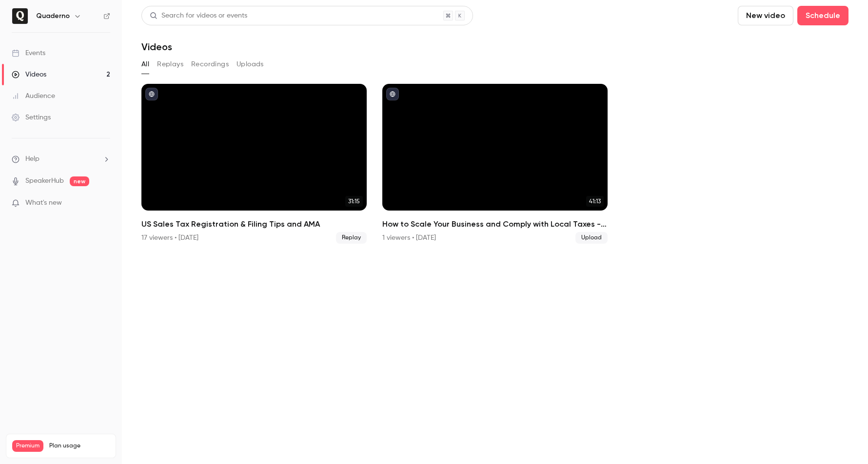  Describe the element at coordinates (44, 203) in the screenshot. I see `span: What's new` at that location.